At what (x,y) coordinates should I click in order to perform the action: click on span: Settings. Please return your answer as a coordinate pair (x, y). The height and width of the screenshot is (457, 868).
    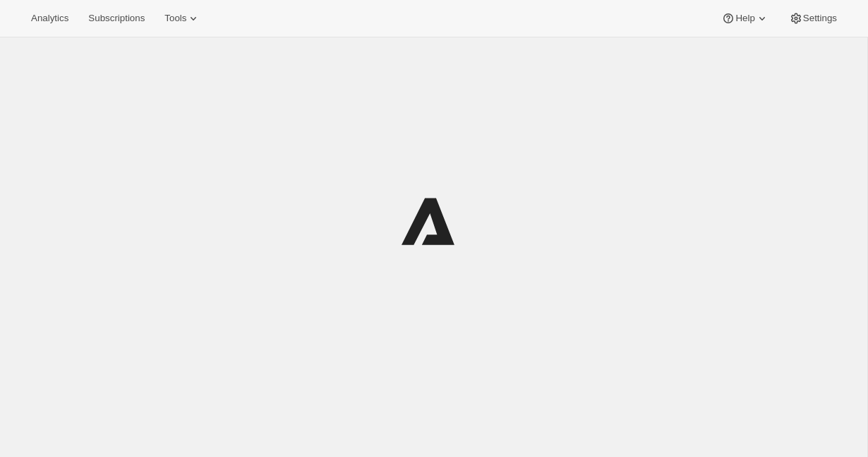
    Looking at the image, I should click on (819, 19).